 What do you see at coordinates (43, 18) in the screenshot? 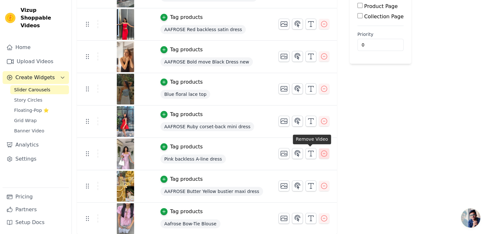
I see `span: Vizup Shoppable Videos` at bounding box center [43, 18].